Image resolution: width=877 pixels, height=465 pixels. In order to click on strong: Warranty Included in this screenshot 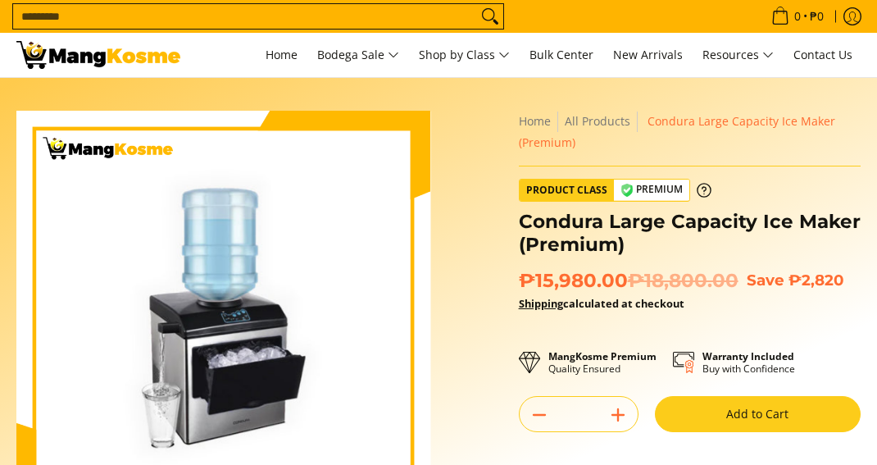, I will do `click(749, 356)`.